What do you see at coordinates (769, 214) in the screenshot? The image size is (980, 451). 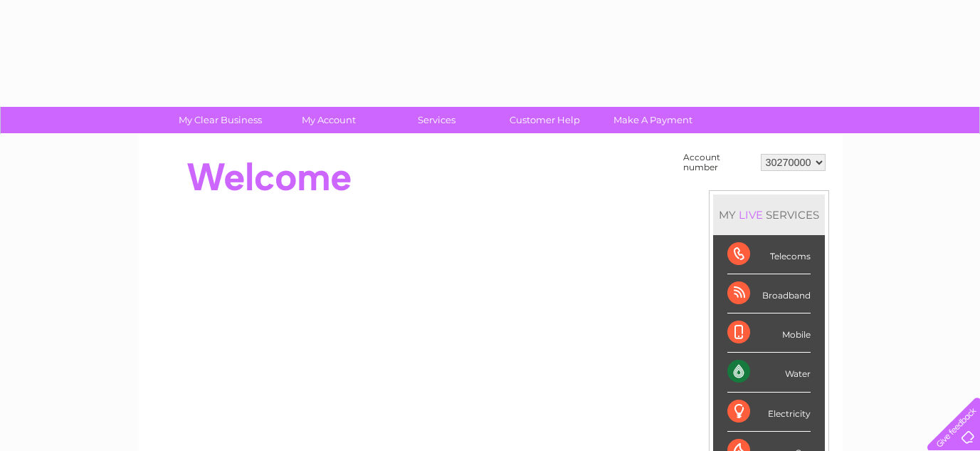 I see `div: MY SERVICES` at bounding box center [769, 214].